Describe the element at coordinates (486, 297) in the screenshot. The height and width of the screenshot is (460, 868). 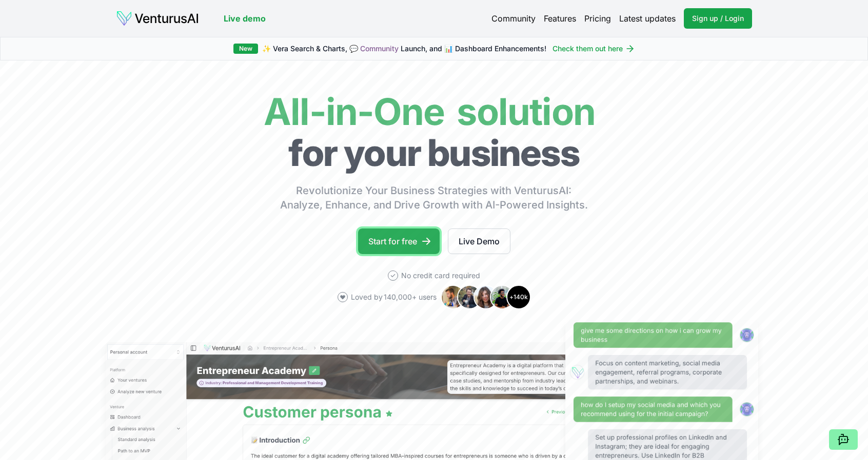
I see `img: Avatar 3` at that location.